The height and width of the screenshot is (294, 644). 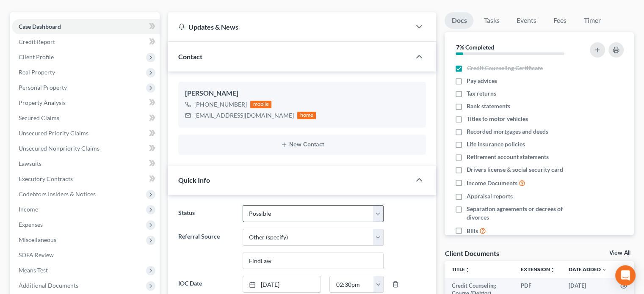 I want to click on span: Income Documents, so click(x=492, y=183).